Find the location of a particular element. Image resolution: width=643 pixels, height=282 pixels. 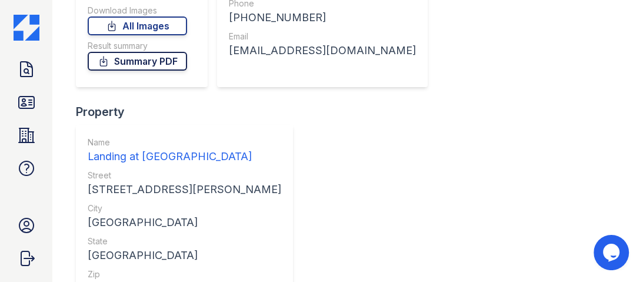

div: Download Images is located at coordinates (137, 11).